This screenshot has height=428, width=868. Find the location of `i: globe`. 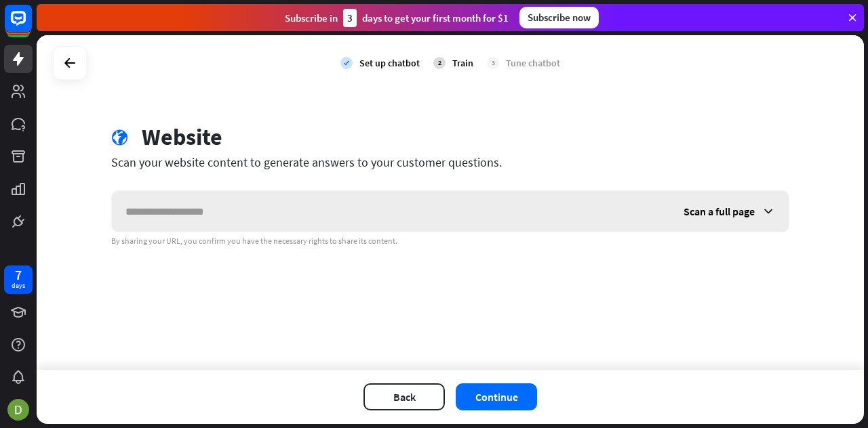

i: globe is located at coordinates (119, 137).